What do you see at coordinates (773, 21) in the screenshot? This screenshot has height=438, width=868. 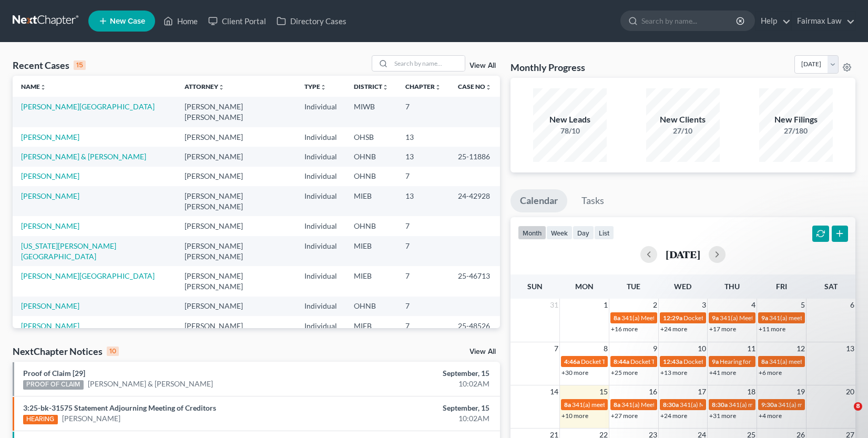 I see `a: Help` at bounding box center [773, 21].